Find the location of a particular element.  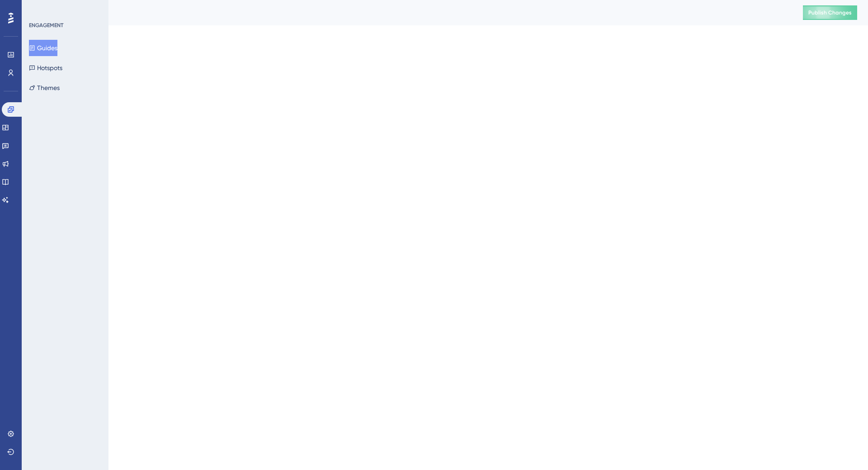

button: Guides is located at coordinates (43, 48).